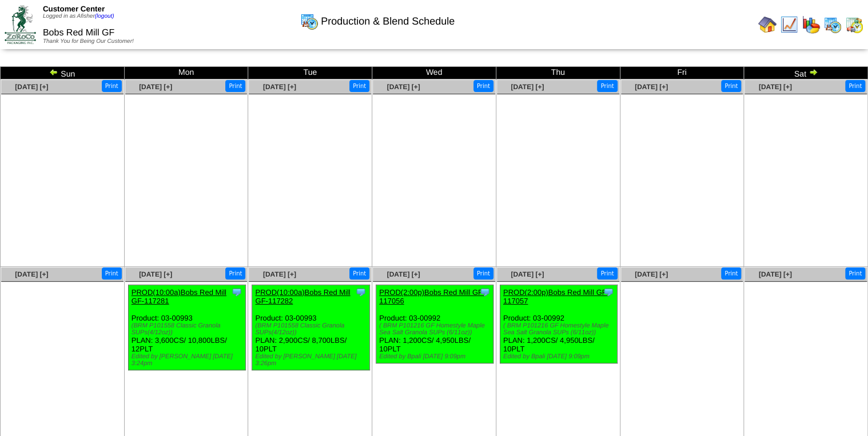 This screenshot has height=436, width=868. What do you see at coordinates (855, 25) in the screenshot?
I see `img: calendarinout.gif` at bounding box center [855, 25].